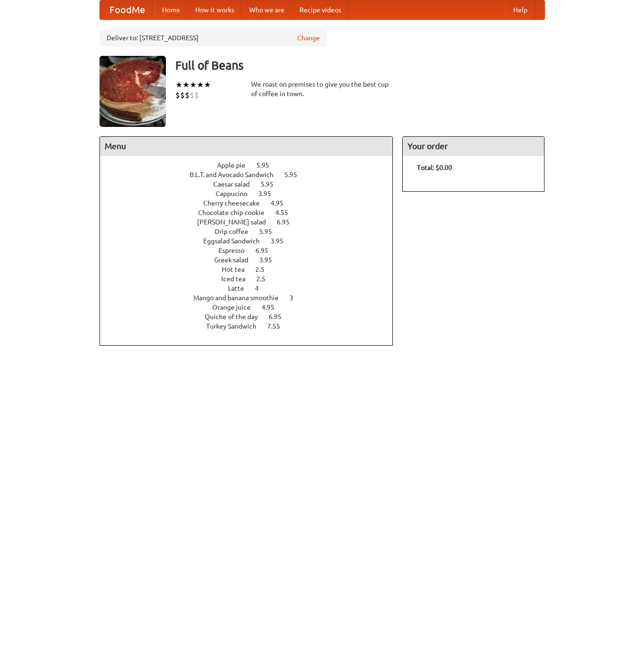 The image size is (644, 670). What do you see at coordinates (215, 10) in the screenshot?
I see `a: How it works` at bounding box center [215, 10].